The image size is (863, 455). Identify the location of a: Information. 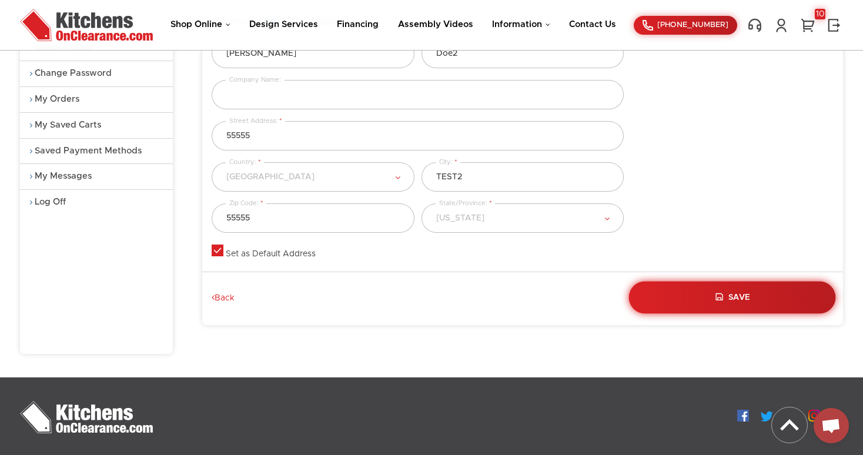
(521, 24).